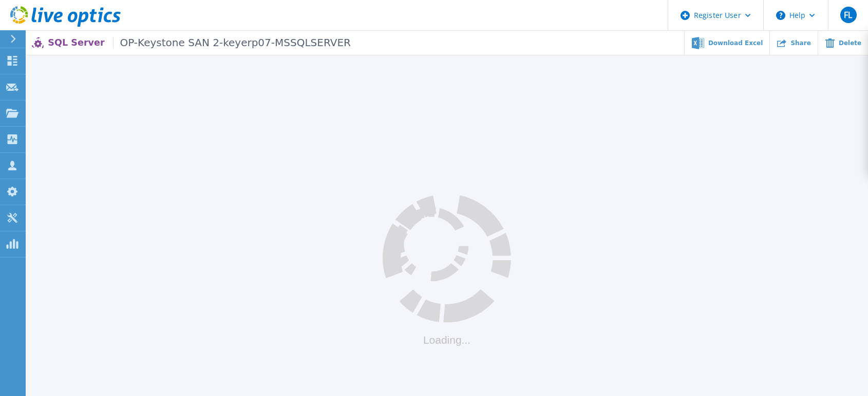  I want to click on div: Loading..., so click(447, 340).